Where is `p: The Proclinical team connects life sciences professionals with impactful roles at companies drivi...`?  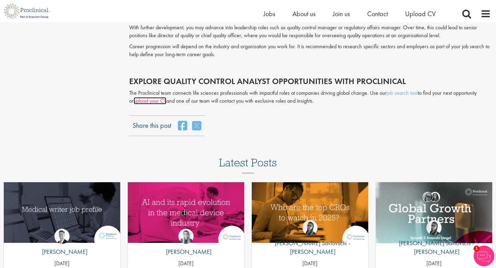 p: The Proclinical team connects life sciences professionals with impactful roles at companies drivi... is located at coordinates (310, 97).